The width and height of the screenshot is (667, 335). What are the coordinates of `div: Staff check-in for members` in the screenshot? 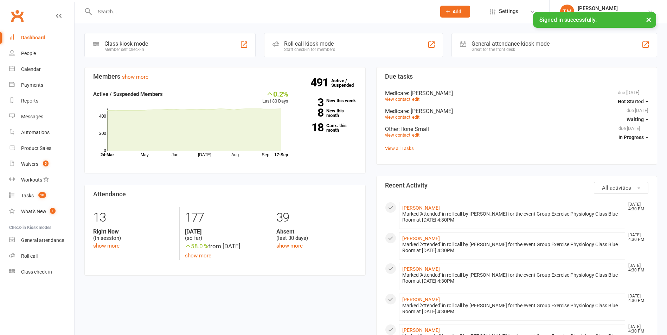 It's located at (309, 50).